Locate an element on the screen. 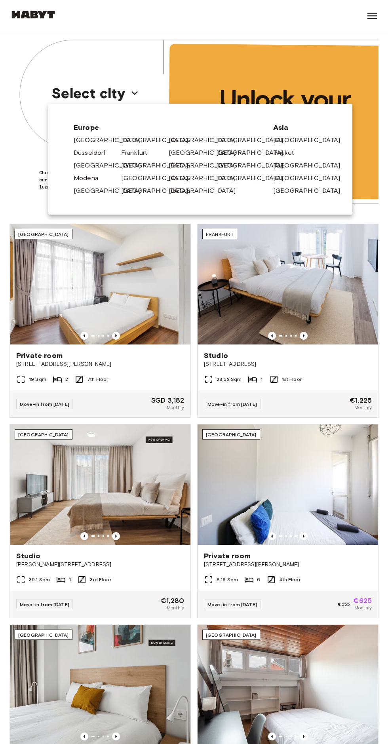 The height and width of the screenshot is (744, 388). a: Modena is located at coordinates (90, 178).